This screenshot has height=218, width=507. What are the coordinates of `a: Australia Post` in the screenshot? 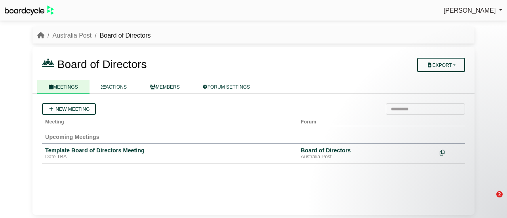 It's located at (72, 35).